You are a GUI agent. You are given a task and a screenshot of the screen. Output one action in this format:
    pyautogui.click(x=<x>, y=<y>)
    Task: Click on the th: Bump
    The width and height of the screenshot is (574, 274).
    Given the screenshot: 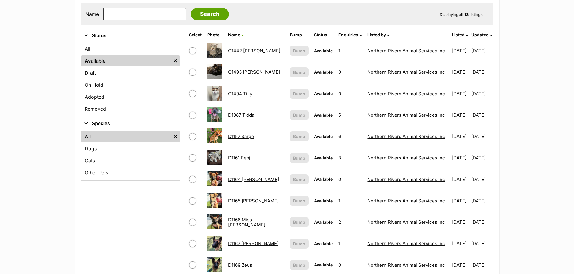 What is the action you would take?
    pyautogui.click(x=299, y=35)
    